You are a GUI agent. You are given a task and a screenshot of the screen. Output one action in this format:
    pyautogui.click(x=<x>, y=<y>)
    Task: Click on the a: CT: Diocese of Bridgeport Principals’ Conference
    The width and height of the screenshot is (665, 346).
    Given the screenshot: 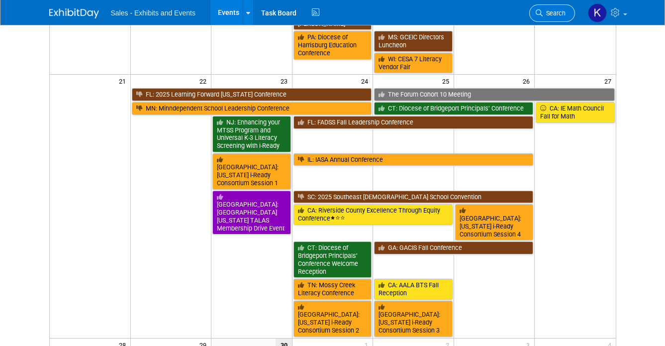 What is the action you would take?
    pyautogui.click(x=454, y=108)
    